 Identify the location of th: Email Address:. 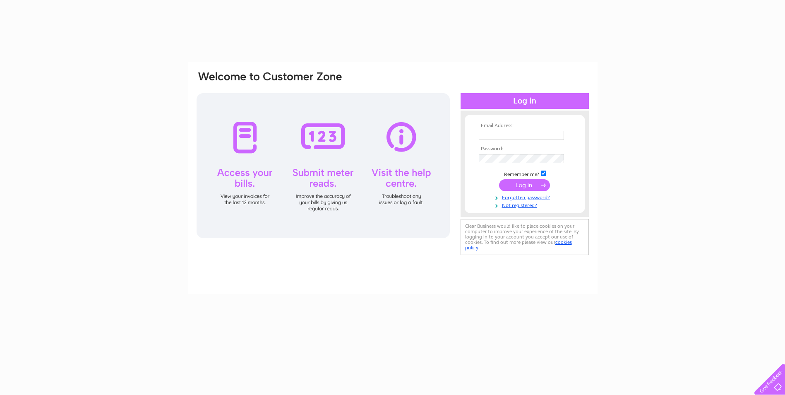
(525, 126).